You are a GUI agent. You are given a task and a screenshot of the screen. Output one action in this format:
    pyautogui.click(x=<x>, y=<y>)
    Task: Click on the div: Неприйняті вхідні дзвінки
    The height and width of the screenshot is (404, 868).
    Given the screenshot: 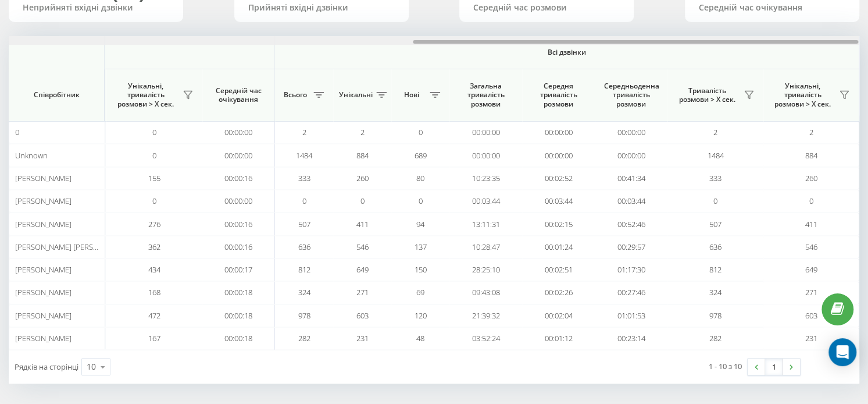 What is the action you would take?
    pyautogui.click(x=96, y=8)
    